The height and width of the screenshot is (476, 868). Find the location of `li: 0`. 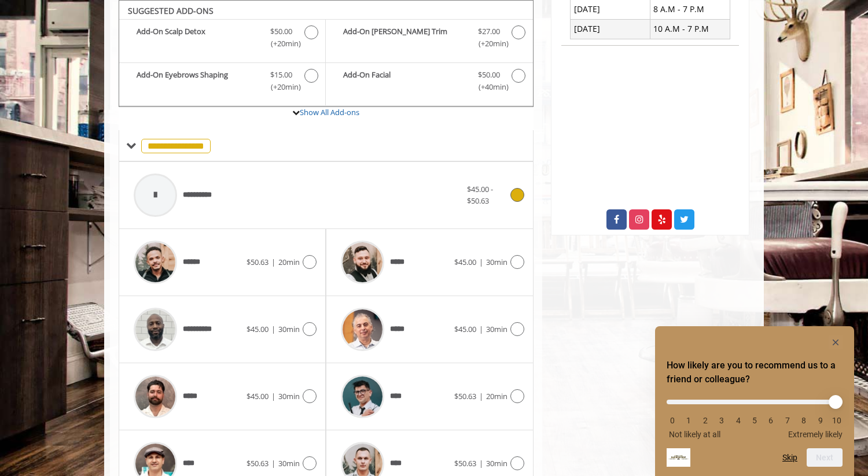

li: 0 is located at coordinates (673, 420).